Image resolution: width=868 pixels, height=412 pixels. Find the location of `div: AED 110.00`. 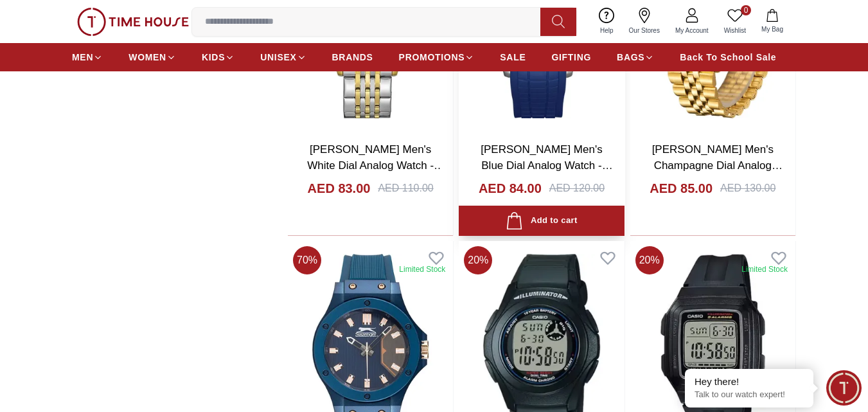

div: AED 110.00 is located at coordinates (405, 188).